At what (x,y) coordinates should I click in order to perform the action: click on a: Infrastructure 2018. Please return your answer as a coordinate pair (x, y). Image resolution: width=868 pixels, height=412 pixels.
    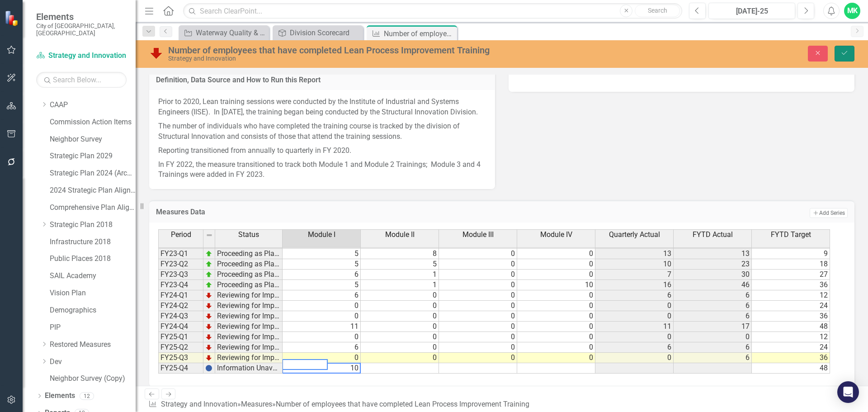
    Looking at the image, I should click on (93, 242).